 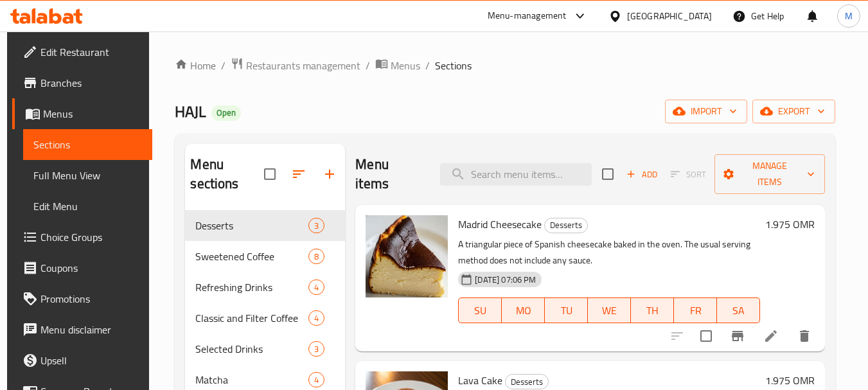 What do you see at coordinates (298, 174) in the screenshot?
I see `span: Sort sections` at bounding box center [298, 174].